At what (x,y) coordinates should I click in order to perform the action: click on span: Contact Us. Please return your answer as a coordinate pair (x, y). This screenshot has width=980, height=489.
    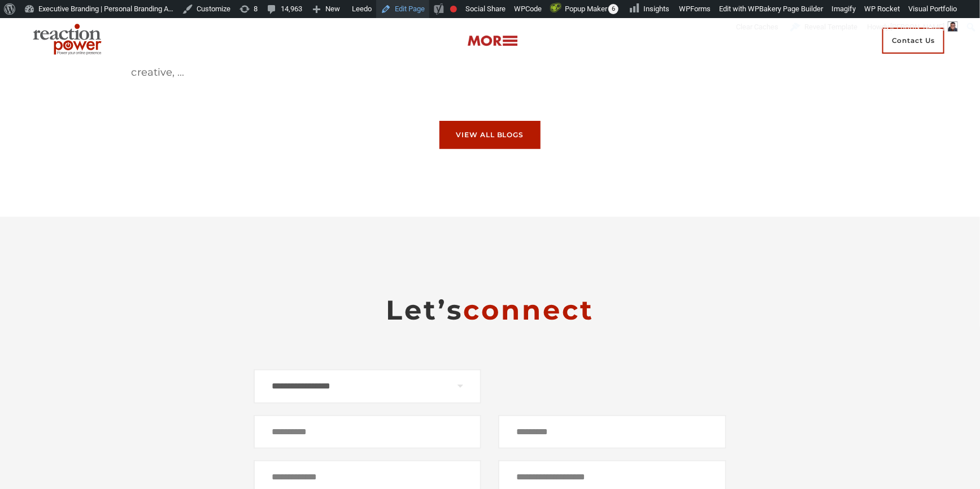
    Looking at the image, I should click on (913, 41).